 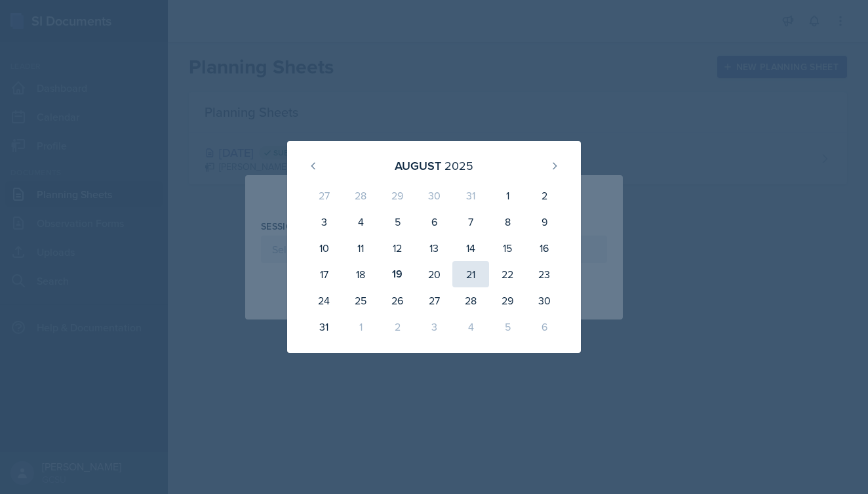 What do you see at coordinates (397, 274) in the screenshot?
I see `div: 19` at bounding box center [397, 274].